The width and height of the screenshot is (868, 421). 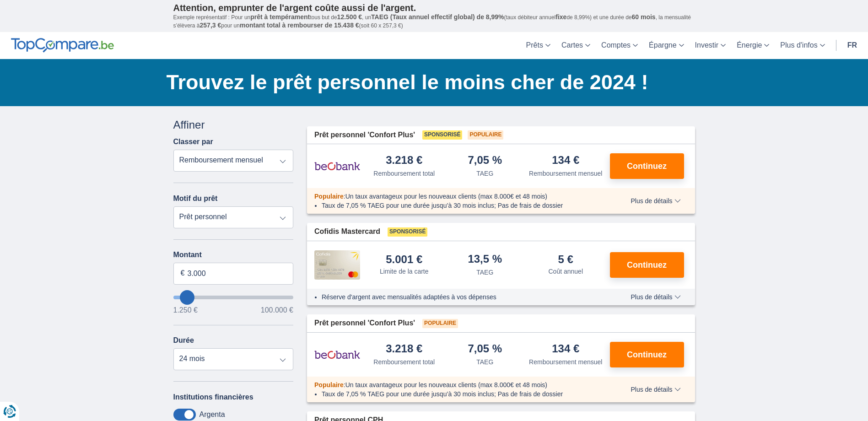 What do you see at coordinates (337, 265) in the screenshot?
I see `img: pret personnel Cofidis CC` at bounding box center [337, 265].